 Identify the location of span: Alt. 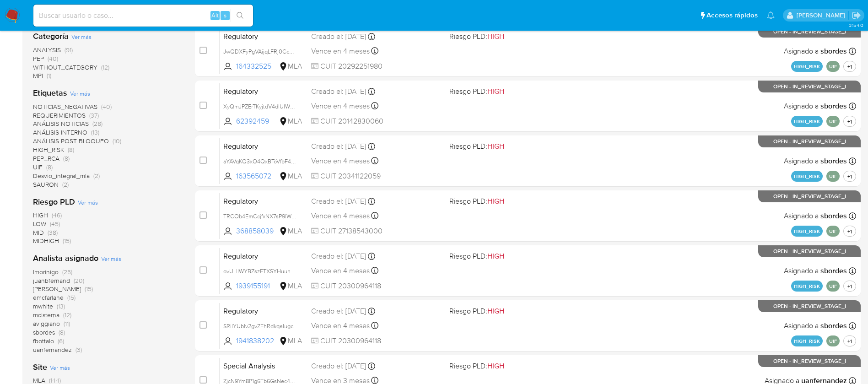
(215, 15).